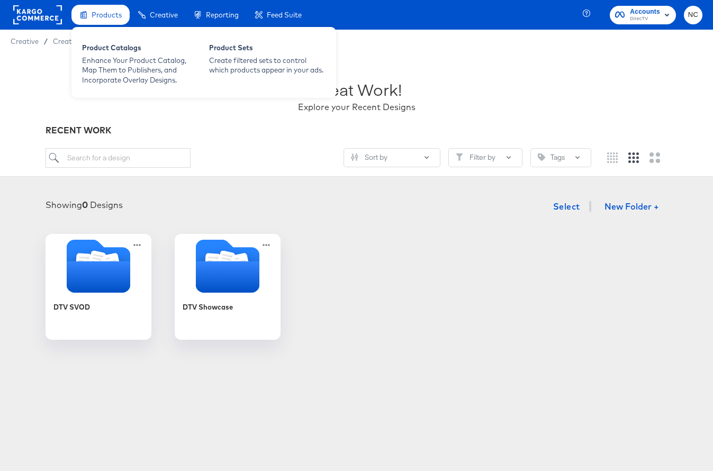 This screenshot has width=713, height=471. I want to click on span: Creative Home, so click(77, 41).